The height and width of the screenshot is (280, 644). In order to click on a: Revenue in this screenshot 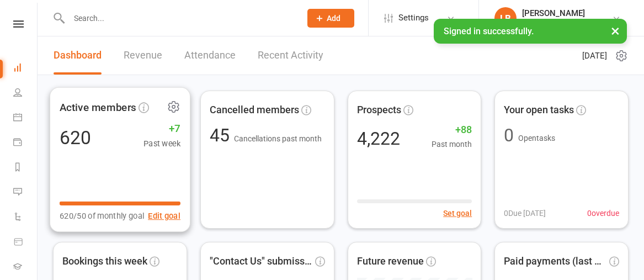, I will do `click(143, 55)`.